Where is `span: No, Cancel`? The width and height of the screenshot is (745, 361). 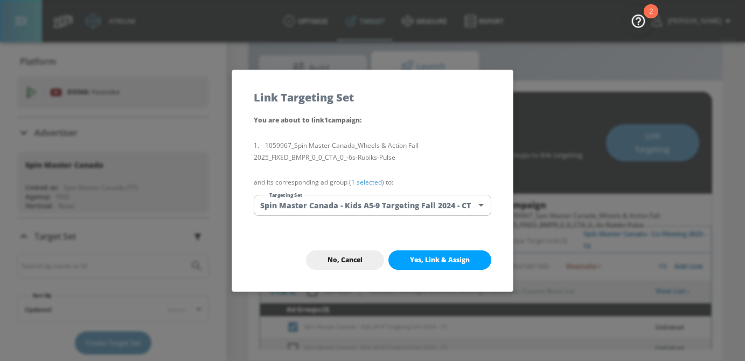
span: No, Cancel is located at coordinates (345, 260).